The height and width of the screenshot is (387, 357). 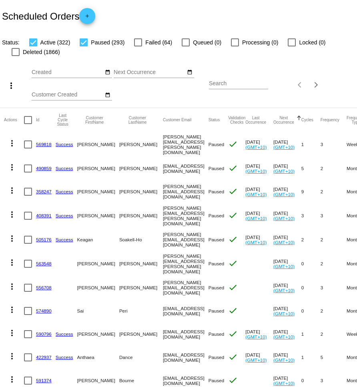 What do you see at coordinates (68, 95) in the screenshot?
I see `input: Customer Created` at bounding box center [68, 95].